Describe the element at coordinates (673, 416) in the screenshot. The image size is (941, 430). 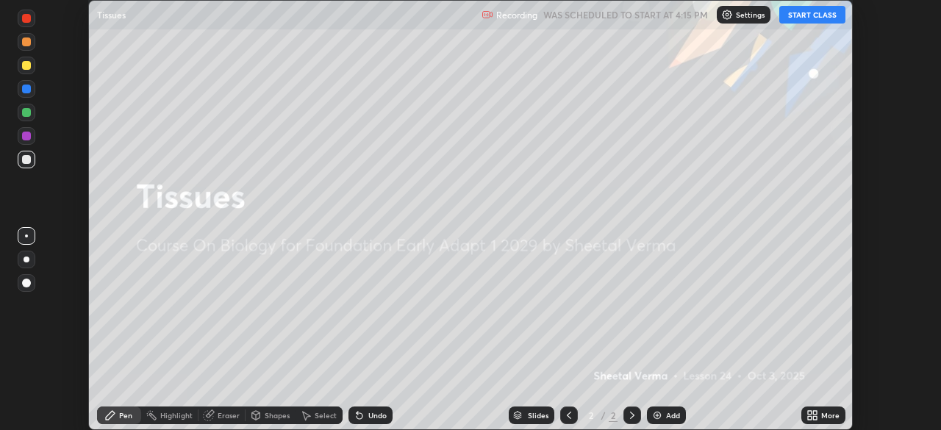
I see `div: Add` at that location.